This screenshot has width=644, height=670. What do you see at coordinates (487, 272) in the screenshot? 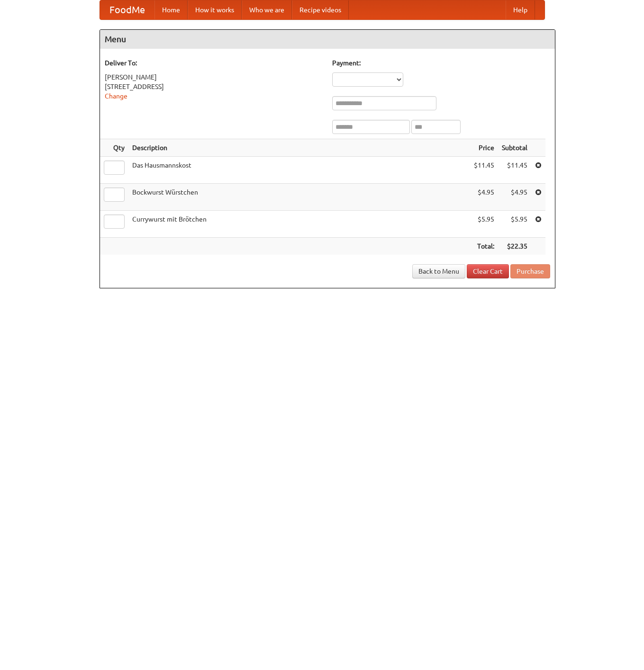
I see `a: Clear Cart` at bounding box center [487, 272].